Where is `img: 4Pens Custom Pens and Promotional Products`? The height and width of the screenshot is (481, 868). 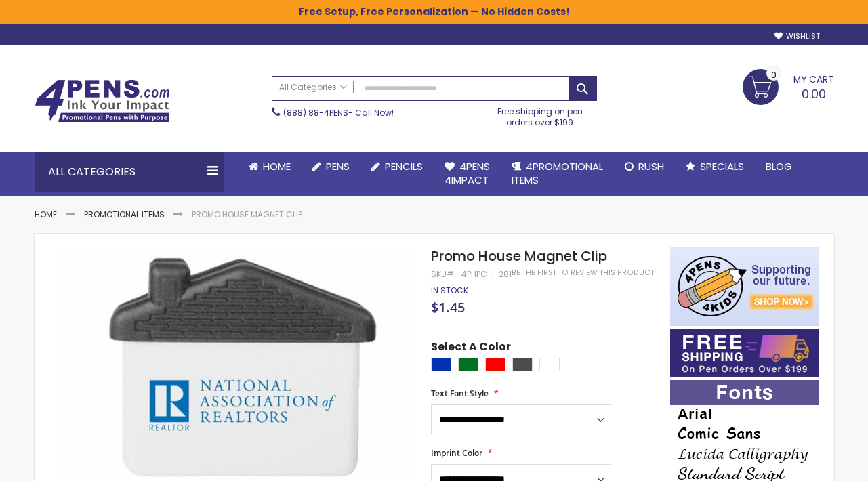 img: 4Pens Custom Pens and Promotional Products is located at coordinates (102, 101).